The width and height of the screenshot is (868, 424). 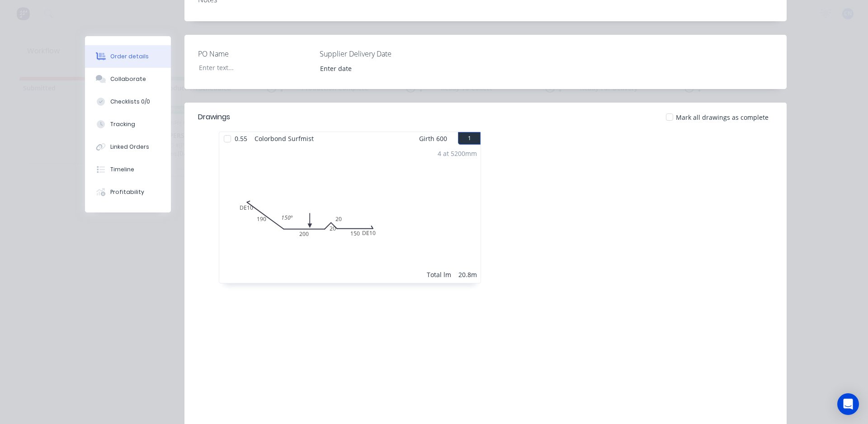 I want to click on div: 0DE101902002020DE10150150º4 at 5200mmTotal lm20.8m, so click(x=350, y=214).